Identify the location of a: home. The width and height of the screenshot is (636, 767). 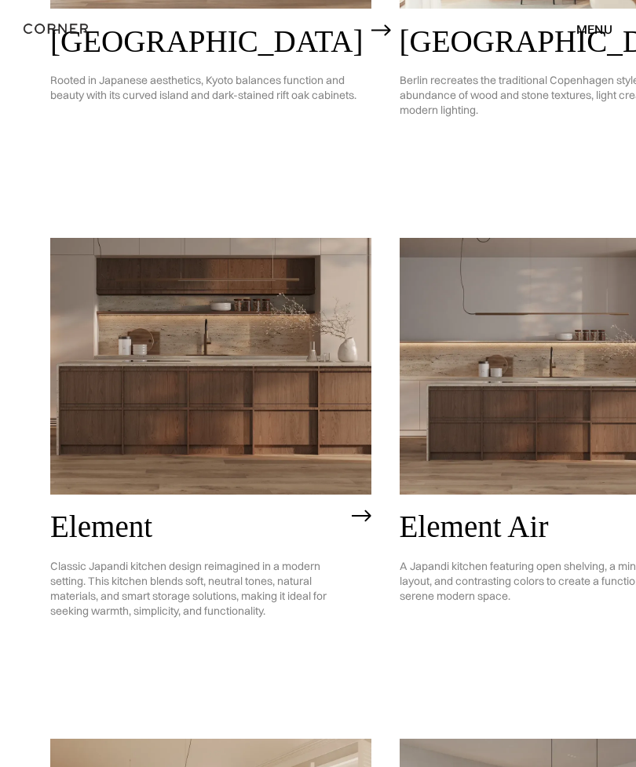
(81, 29).